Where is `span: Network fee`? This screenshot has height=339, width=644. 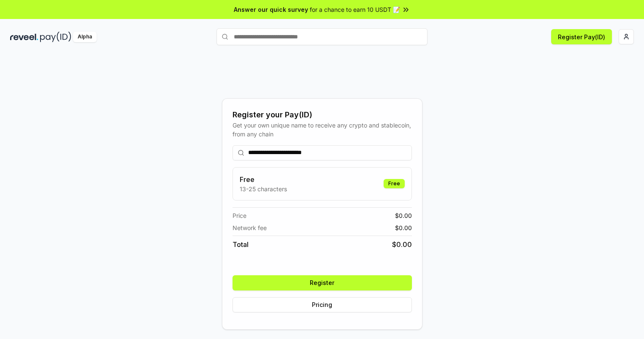
span: Network fee is located at coordinates (249, 227).